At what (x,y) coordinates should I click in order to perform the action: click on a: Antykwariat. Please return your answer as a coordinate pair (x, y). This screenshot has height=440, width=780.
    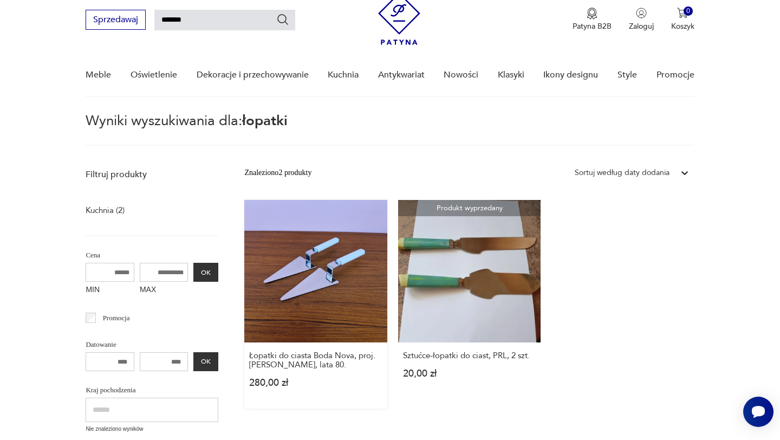
    Looking at the image, I should click on (401, 75).